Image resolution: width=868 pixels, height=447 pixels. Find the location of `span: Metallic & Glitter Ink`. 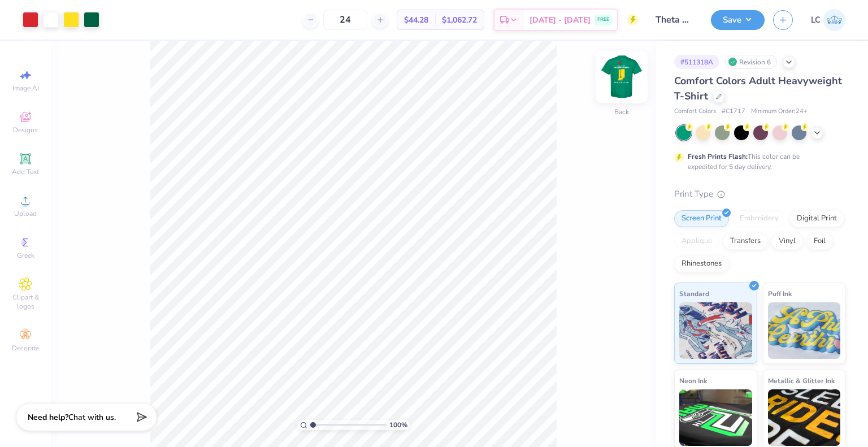

span: Metallic & Glitter Ink is located at coordinates (801, 380).